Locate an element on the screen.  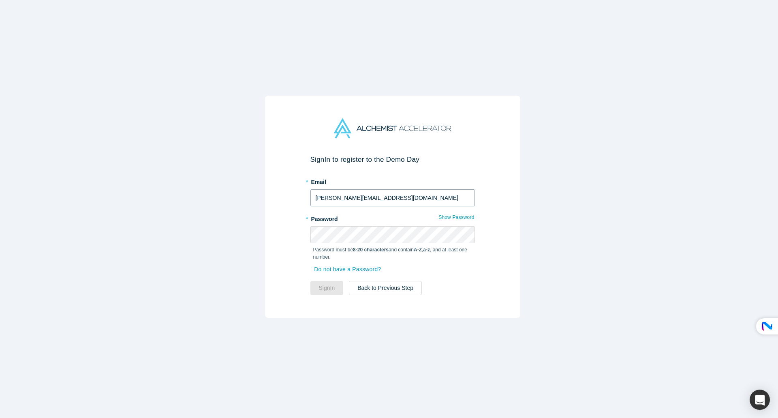
strong: 8-20 characters is located at coordinates (371, 250).